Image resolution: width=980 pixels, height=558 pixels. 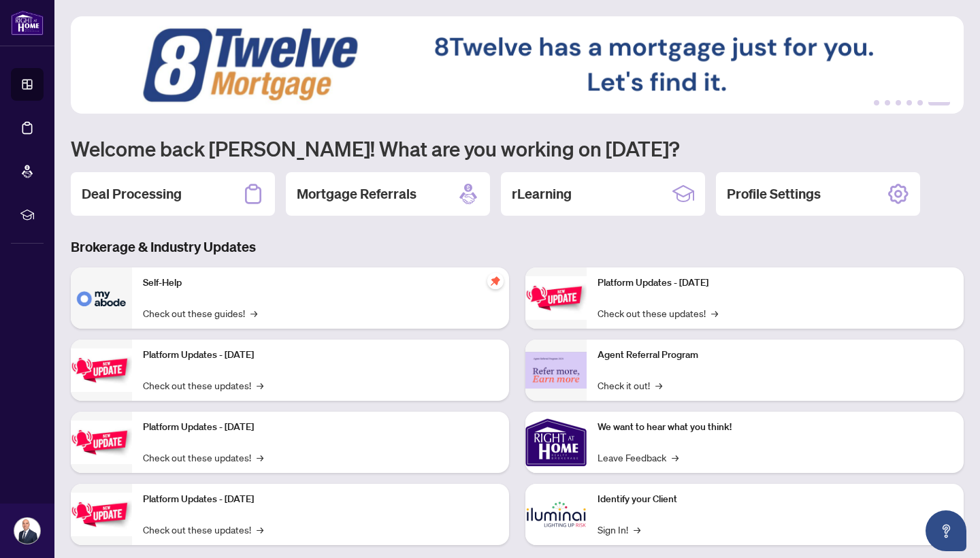 What do you see at coordinates (321, 283) in the screenshot?
I see `p: Self-Help` at bounding box center [321, 283].